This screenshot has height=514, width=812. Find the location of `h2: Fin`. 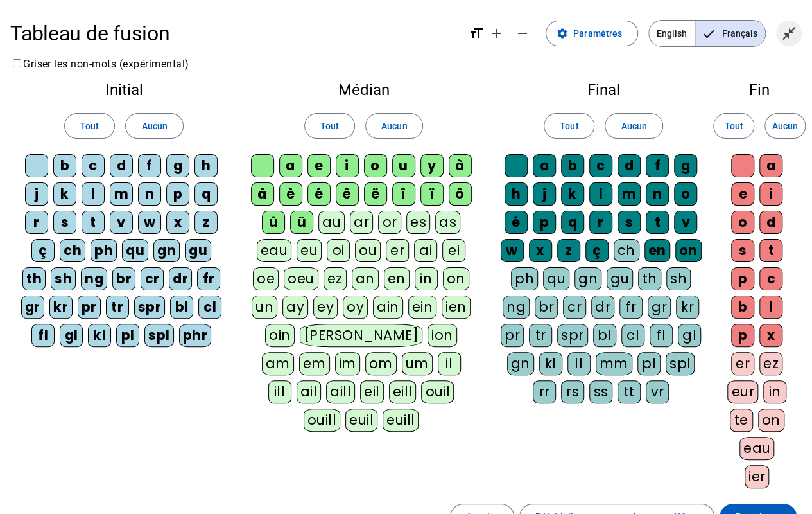

h2: Fin is located at coordinates (760, 90).